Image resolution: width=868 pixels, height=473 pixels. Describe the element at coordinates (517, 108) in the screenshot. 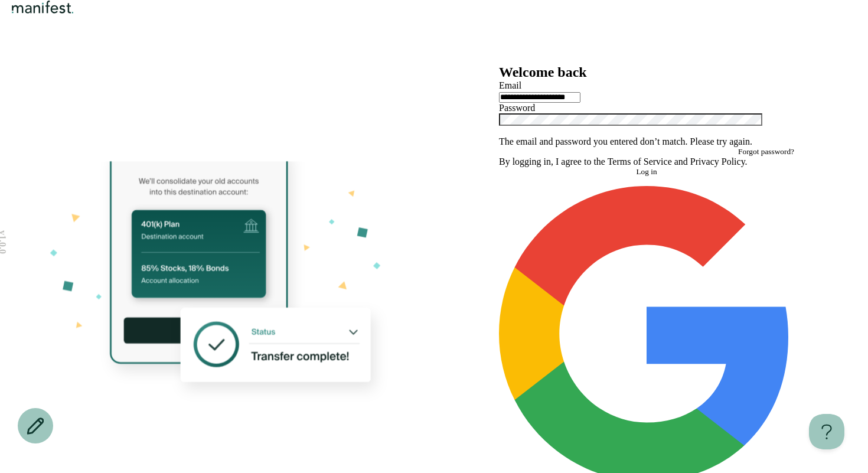

I see `label: Password` at that location.